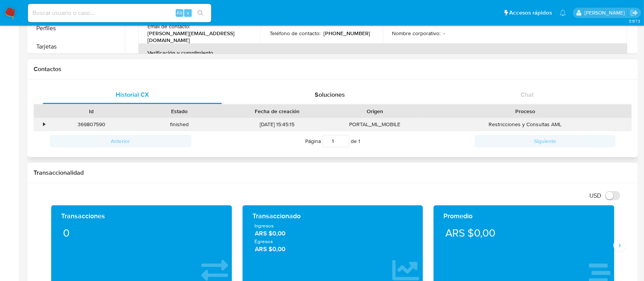 The width and height of the screenshot is (644, 281). What do you see at coordinates (416, 33) in the screenshot?
I see `p: Nombre corporativo :` at bounding box center [416, 33].